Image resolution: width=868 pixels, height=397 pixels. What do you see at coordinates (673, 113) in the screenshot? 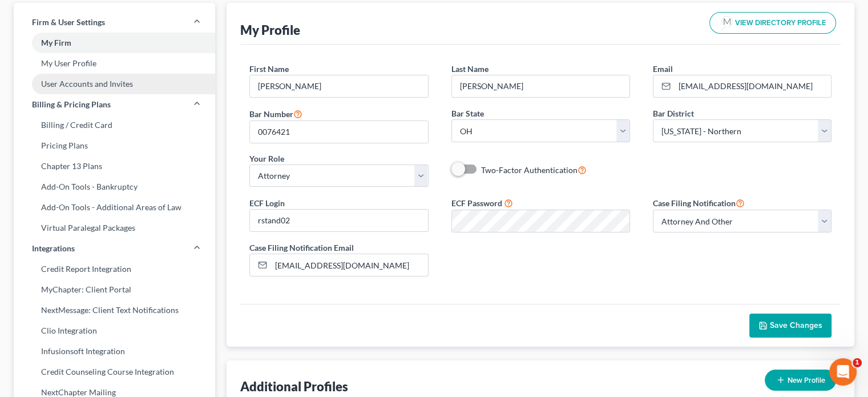
I see `label: Bar District` at bounding box center [673, 113].